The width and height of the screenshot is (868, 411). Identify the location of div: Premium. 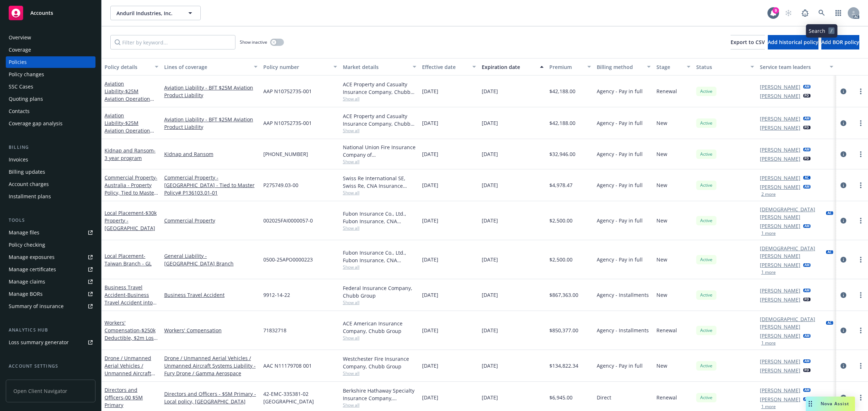
(566, 67).